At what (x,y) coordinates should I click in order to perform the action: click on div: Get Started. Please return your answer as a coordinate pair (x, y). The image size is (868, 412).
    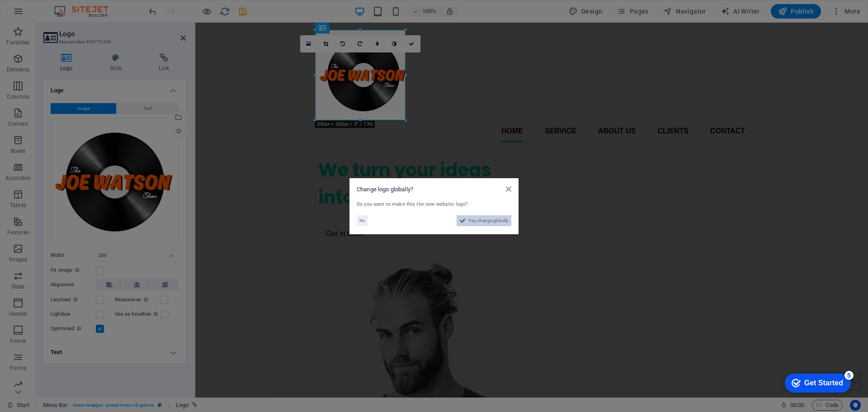
    Looking at the image, I should click on (46, 14).